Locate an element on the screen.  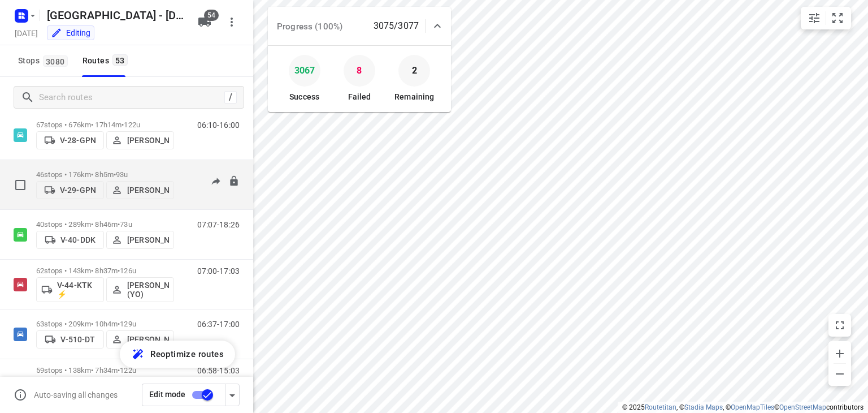
span: Progress (100%) is located at coordinates (310, 27).